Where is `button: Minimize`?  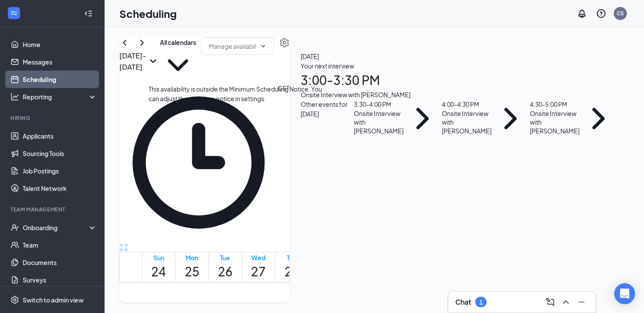
button: Minimize is located at coordinates (582, 302).